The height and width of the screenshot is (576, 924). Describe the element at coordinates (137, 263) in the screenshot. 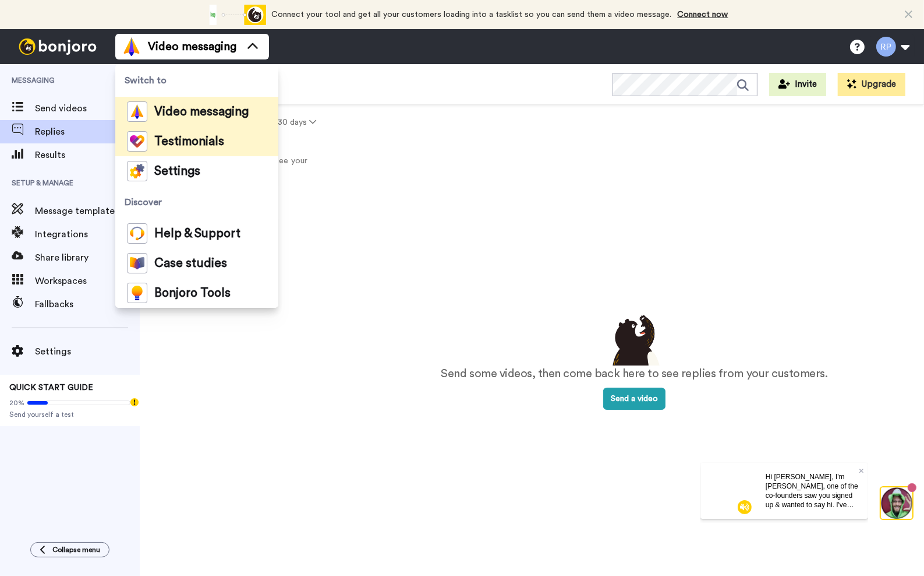

I see `img: case-study-colored.svg` at that location.